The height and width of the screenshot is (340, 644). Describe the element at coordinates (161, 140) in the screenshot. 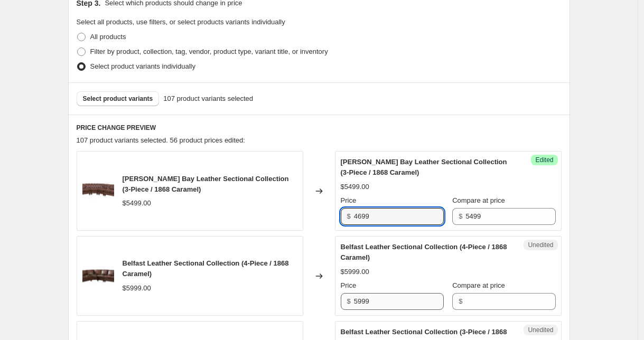

I see `span: 107 product variants selected. 56 product prices edited:` at that location.